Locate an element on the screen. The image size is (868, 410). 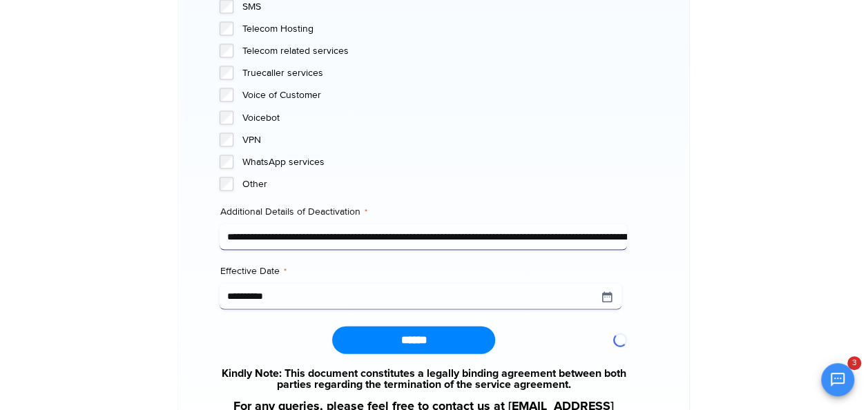
label: Other is located at coordinates (434, 185).